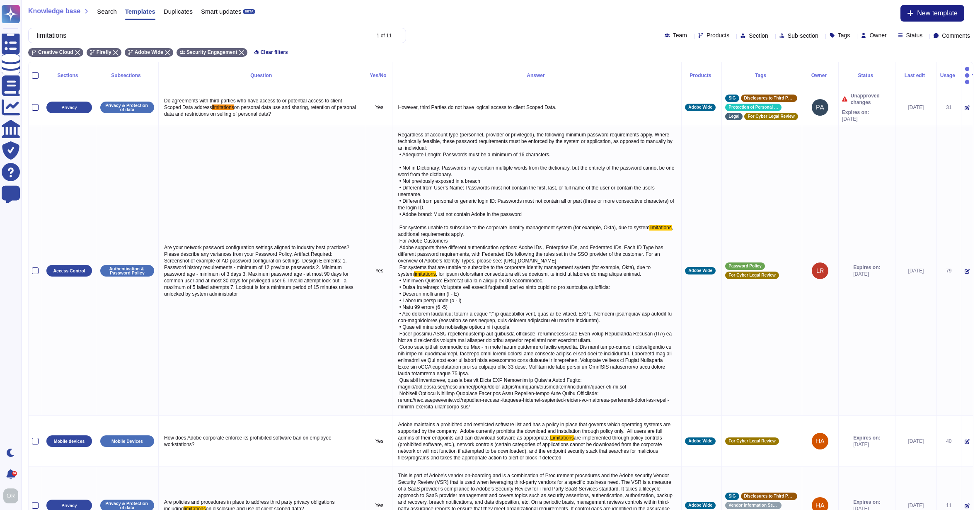 The image size is (980, 510). What do you see at coordinates (535, 340) in the screenshot?
I see `span: , lor ipsum dolorsitam consectetura elit se doeiusm, te incid ut laboree do mag aliqua enimad. • ...` at bounding box center [535, 340].